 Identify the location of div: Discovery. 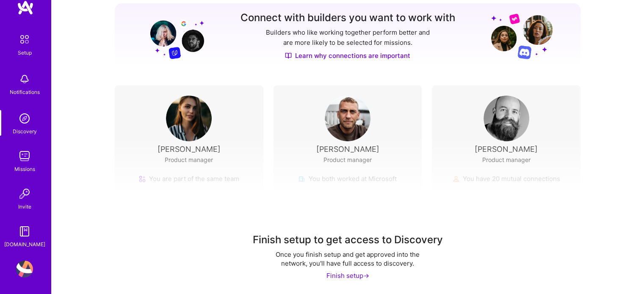
(24, 131).